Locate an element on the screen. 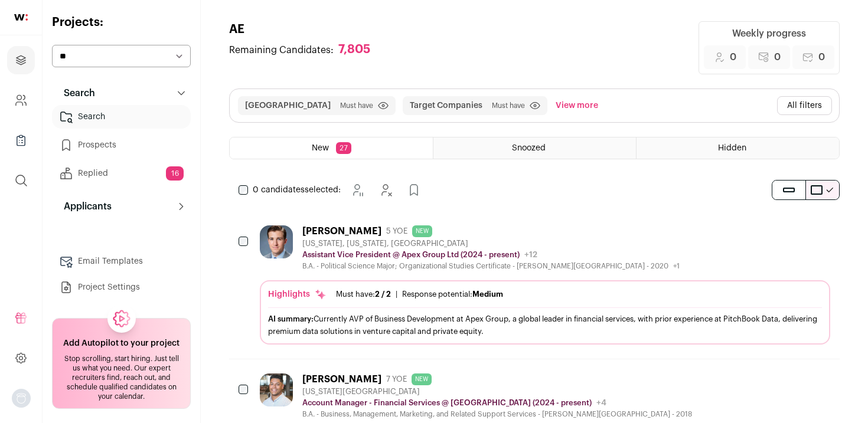  span: 5 YOE is located at coordinates (397, 231).